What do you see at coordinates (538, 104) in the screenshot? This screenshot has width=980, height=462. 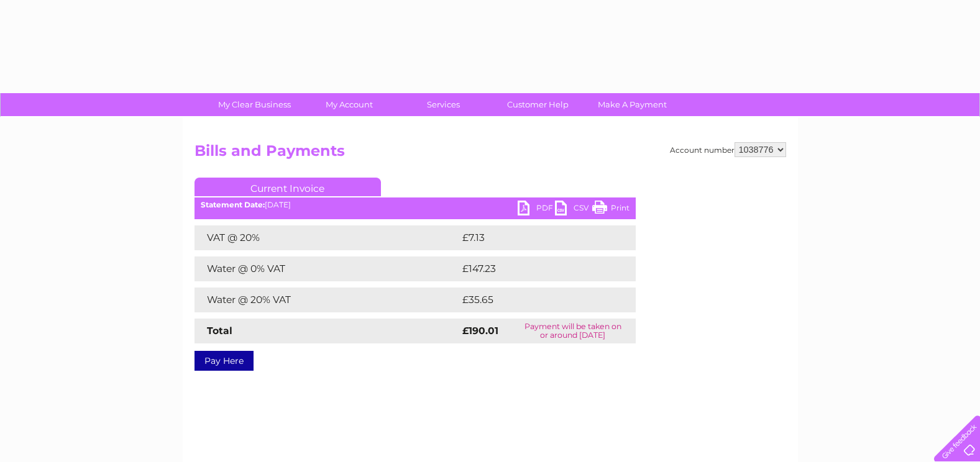 I see `a: Customer Help` at bounding box center [538, 104].